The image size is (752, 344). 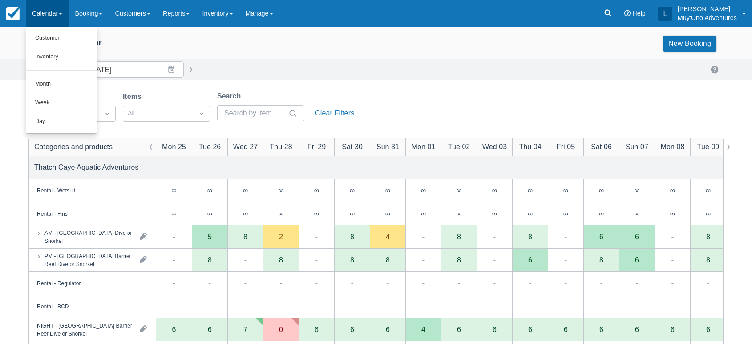 What do you see at coordinates (335, 113) in the screenshot?
I see `button: Clear Filters` at bounding box center [335, 113].